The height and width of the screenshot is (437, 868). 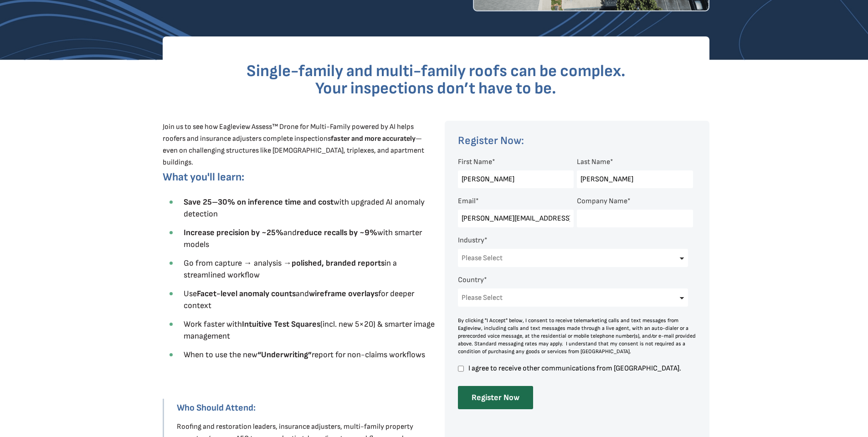 What do you see at coordinates (373, 138) in the screenshot?
I see `strong: faster and more accurately` at bounding box center [373, 138].